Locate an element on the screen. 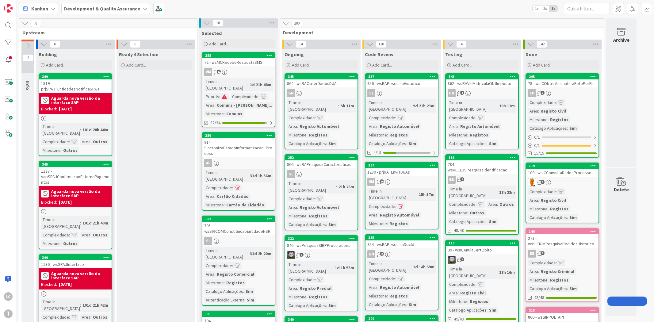  span: Done is located at coordinates (531, 54).